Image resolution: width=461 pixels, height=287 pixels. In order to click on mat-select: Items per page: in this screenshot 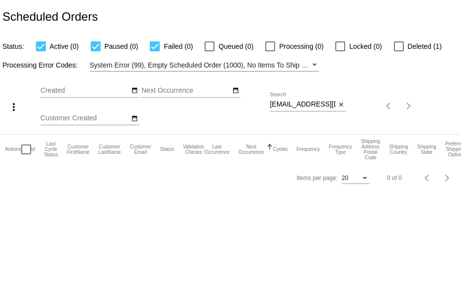, I will do `click(356, 179)`.